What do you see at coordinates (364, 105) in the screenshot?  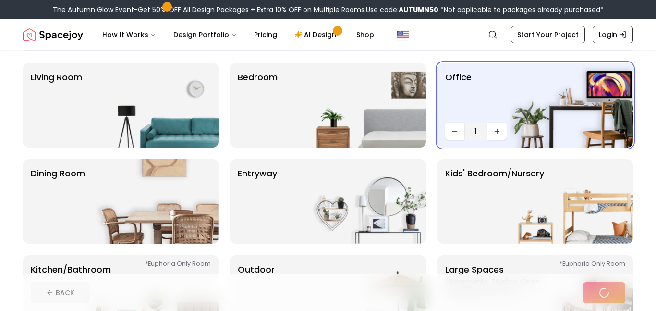 I see `img: Bedroom` at bounding box center [364, 105].